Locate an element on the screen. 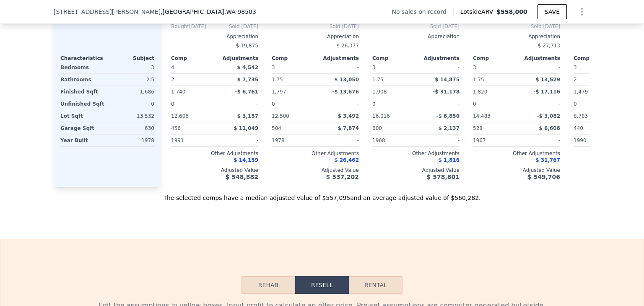 This screenshot has height=306, width=644. button: Rehab is located at coordinates (269, 285).